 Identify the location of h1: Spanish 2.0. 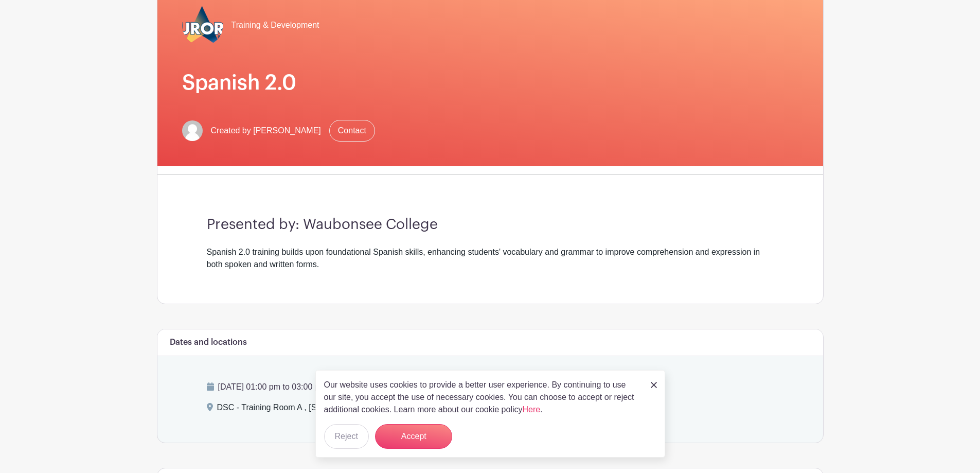
(490, 83).